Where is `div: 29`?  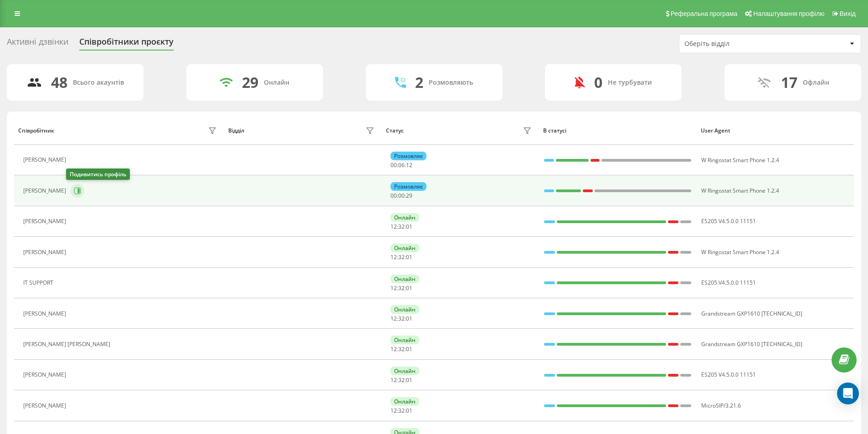
div: 29 is located at coordinates (250, 82).